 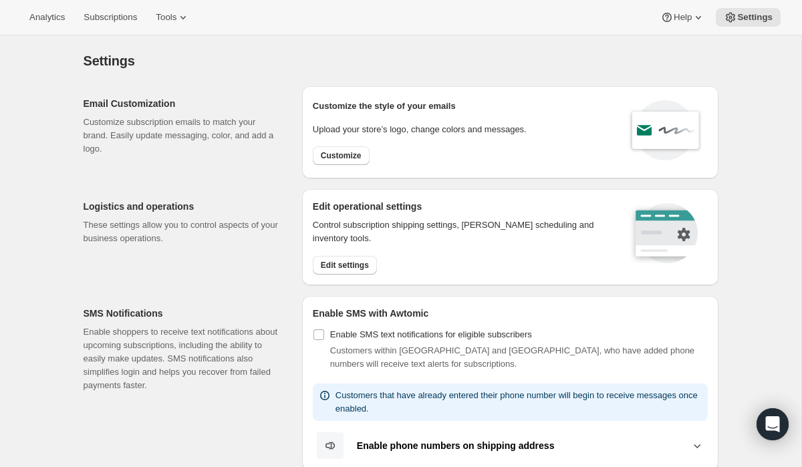 I want to click on button: Settings, so click(x=748, y=17).